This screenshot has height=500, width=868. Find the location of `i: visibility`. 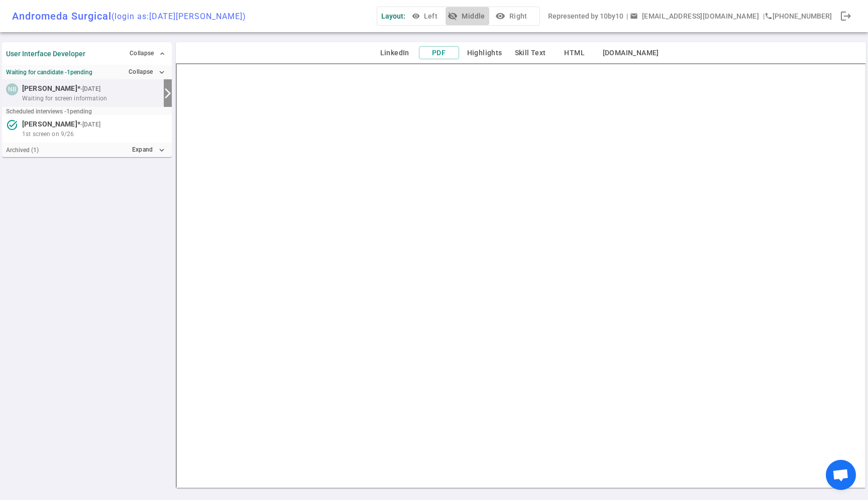

i: visibility is located at coordinates (500, 16).